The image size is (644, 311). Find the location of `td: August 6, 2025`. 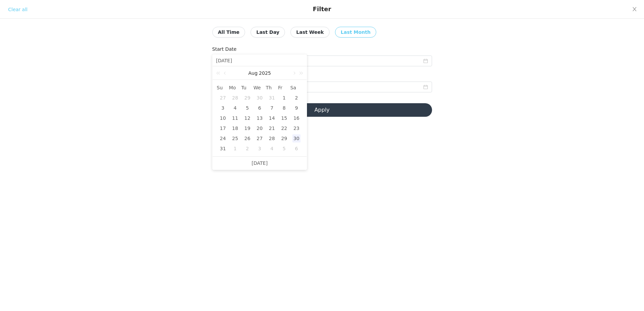

td: August 6, 2025 is located at coordinates (260, 108).